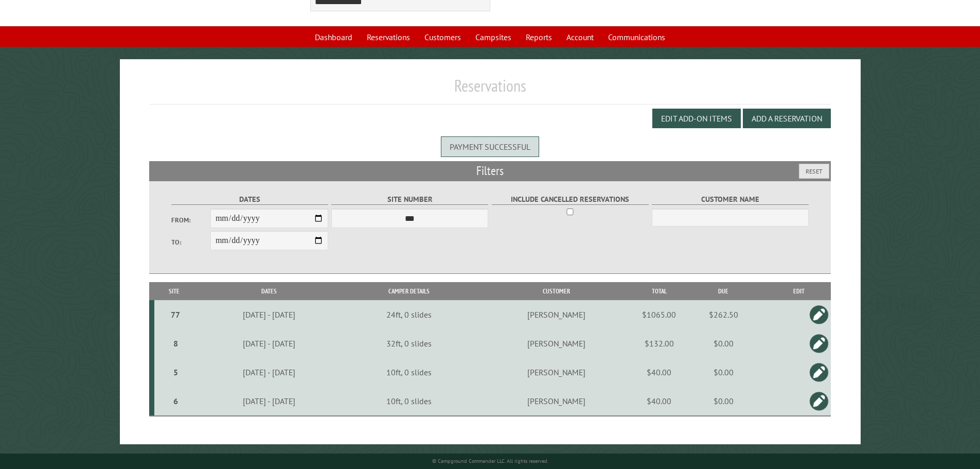 Image resolution: width=980 pixels, height=469 pixels. What do you see at coordinates (493, 37) in the screenshot?
I see `a: Campsites` at bounding box center [493, 37].